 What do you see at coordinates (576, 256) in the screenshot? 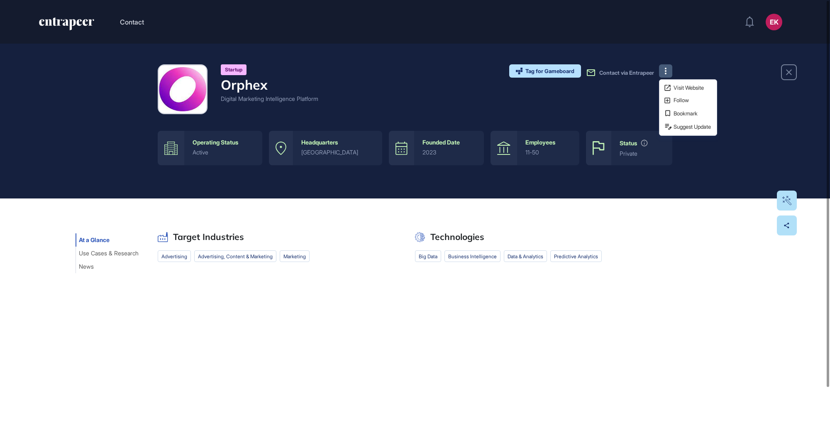
I see `li: predictive analytics` at bounding box center [576, 256].